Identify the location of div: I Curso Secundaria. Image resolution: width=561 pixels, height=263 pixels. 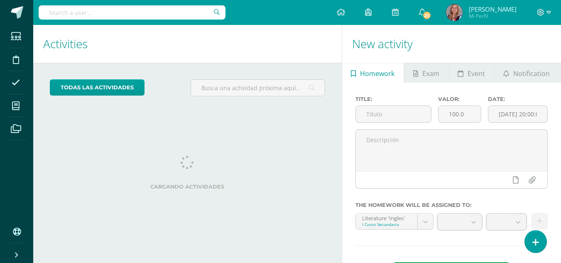
(387, 224).